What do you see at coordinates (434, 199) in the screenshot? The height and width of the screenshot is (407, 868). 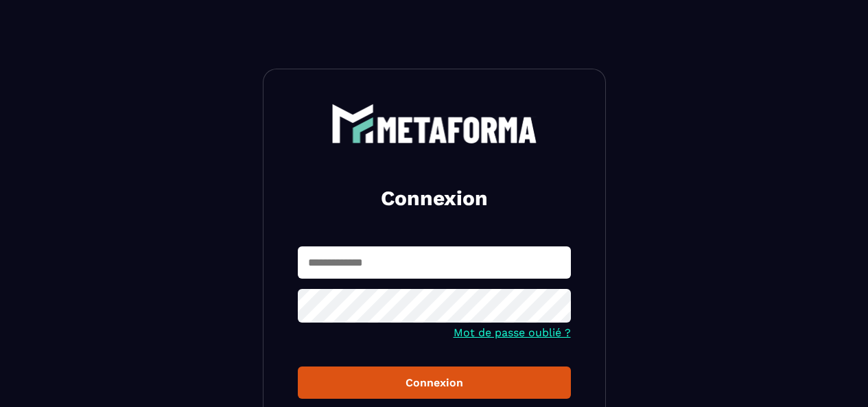 I see `h2: Connexion` at bounding box center [434, 199].